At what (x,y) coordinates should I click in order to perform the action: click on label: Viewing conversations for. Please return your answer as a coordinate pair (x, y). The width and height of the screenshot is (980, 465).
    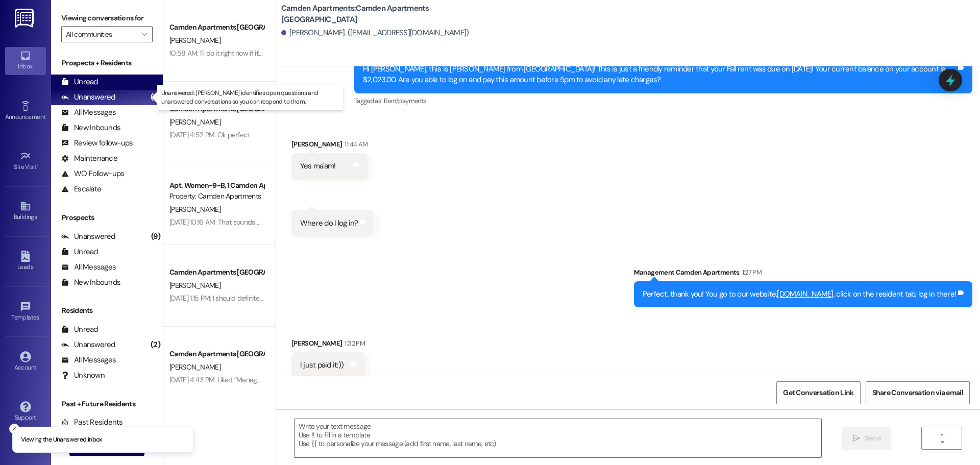
    Looking at the image, I should click on (106, 18).